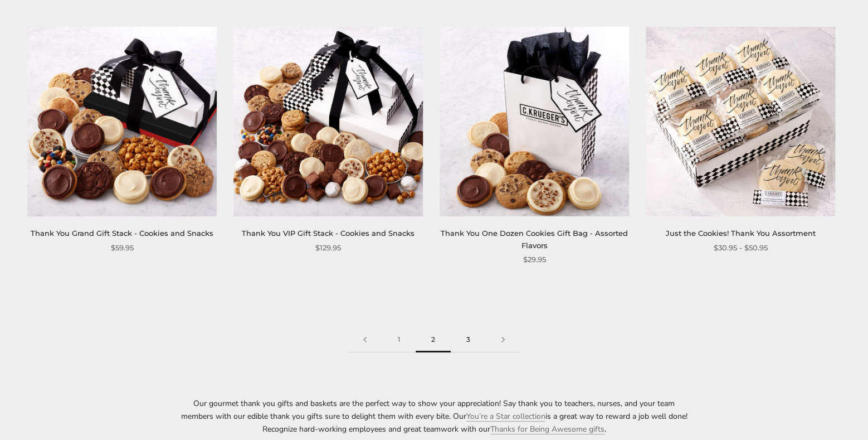  Describe the element at coordinates (328, 248) in the screenshot. I see `span: $129.95` at that location.